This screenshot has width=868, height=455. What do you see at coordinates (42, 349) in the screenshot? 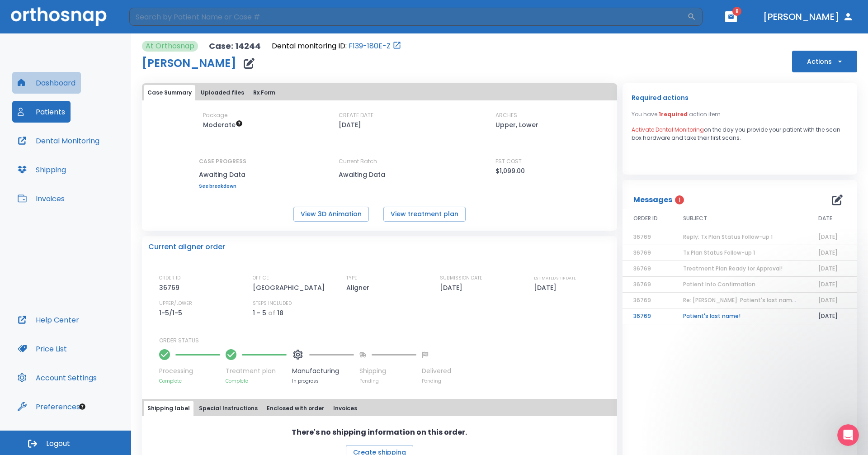
I see `button: Price List` at bounding box center [42, 349].